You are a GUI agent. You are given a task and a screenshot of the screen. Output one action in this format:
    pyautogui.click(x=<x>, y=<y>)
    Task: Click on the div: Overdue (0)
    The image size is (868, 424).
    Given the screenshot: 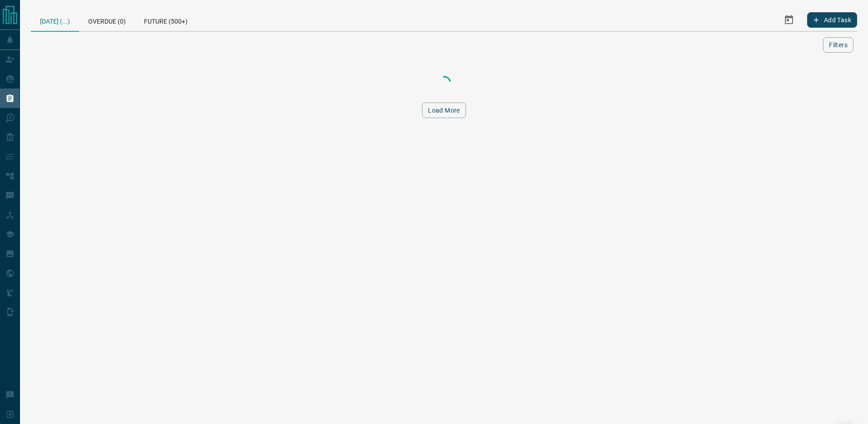 What is the action you would take?
    pyautogui.click(x=107, y=20)
    